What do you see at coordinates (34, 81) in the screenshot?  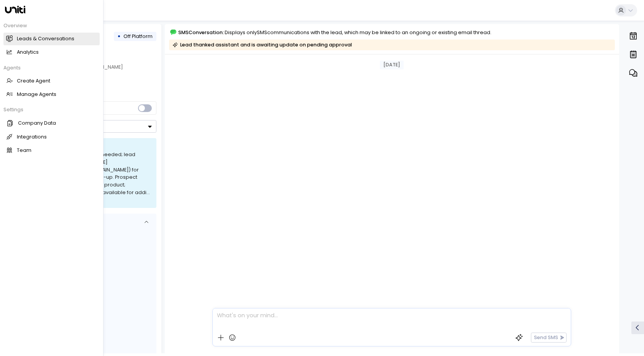 I see `h2: Create Agent` at bounding box center [34, 81].